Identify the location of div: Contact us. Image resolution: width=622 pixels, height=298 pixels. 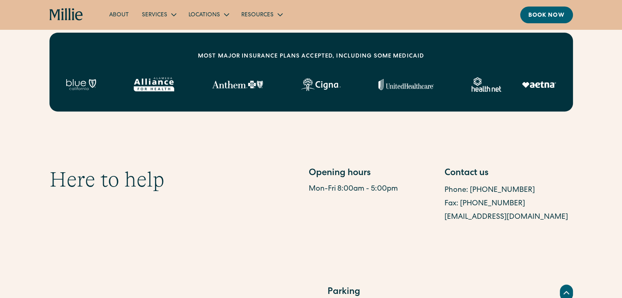
(508, 174).